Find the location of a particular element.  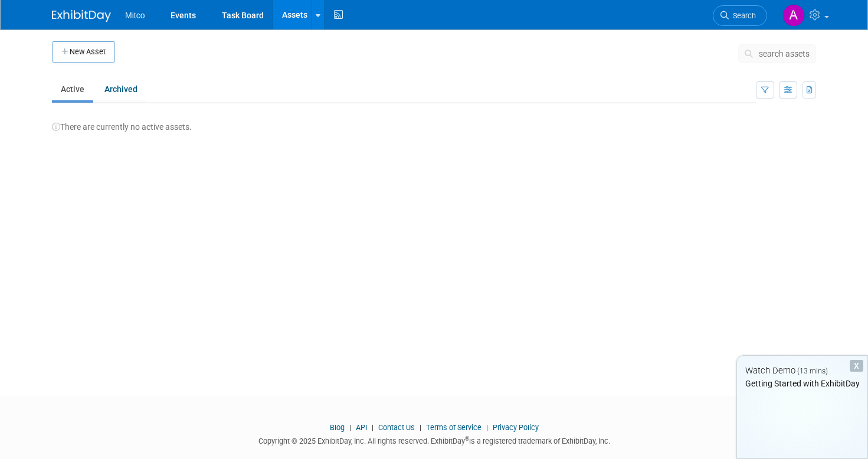

div: Dismiss is located at coordinates (856, 366).